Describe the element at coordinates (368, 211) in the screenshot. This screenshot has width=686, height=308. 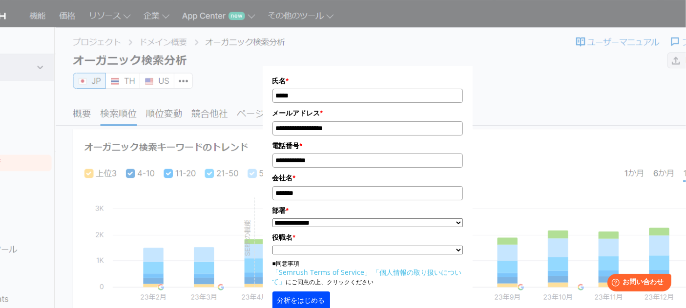
I see `label: 部署` at that location.